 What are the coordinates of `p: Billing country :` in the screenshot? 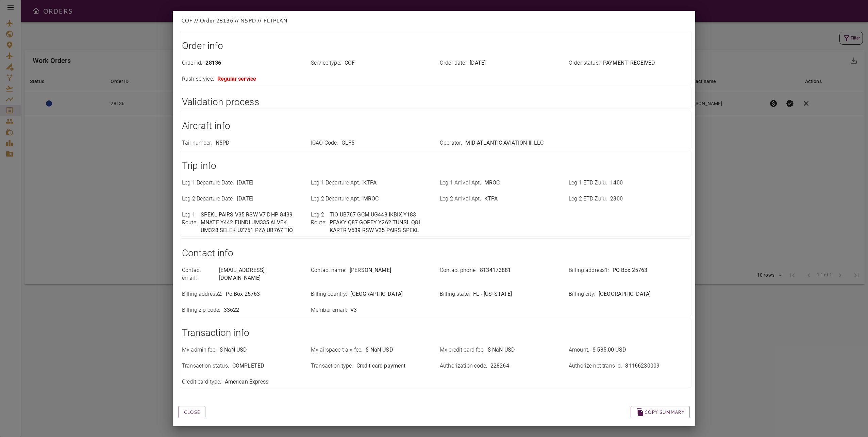 It's located at (329, 294).